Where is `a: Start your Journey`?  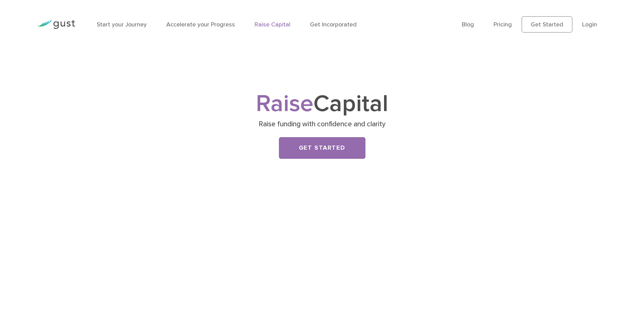 a: Start your Journey is located at coordinates (122, 25).